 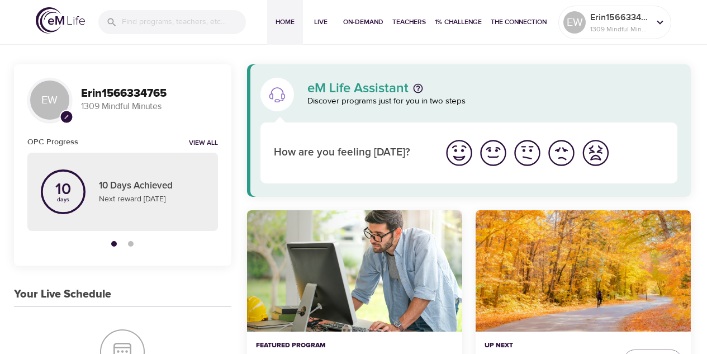 What do you see at coordinates (63, 199) in the screenshot?
I see `p: days` at bounding box center [63, 199].